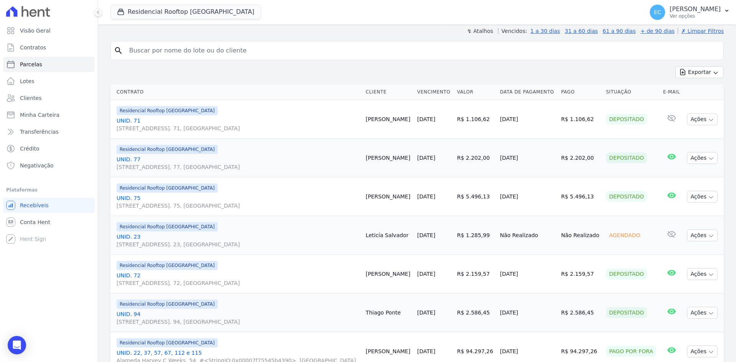 The height and width of the screenshot is (362, 736). I want to click on a: ✗ Limpar Filtros, so click(701, 31).